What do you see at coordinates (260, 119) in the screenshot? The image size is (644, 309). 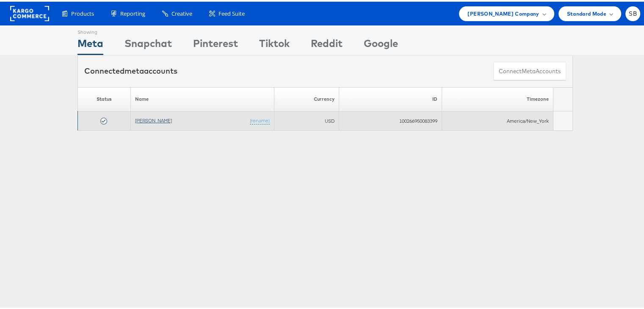 I see `a: (rename)` at bounding box center [260, 119].